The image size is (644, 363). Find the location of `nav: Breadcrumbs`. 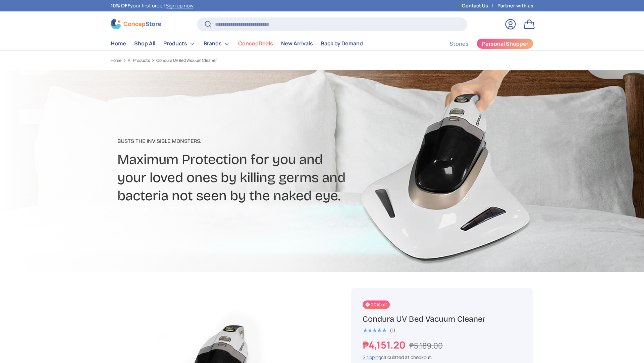

nav: Breadcrumbs is located at coordinates (223, 61).